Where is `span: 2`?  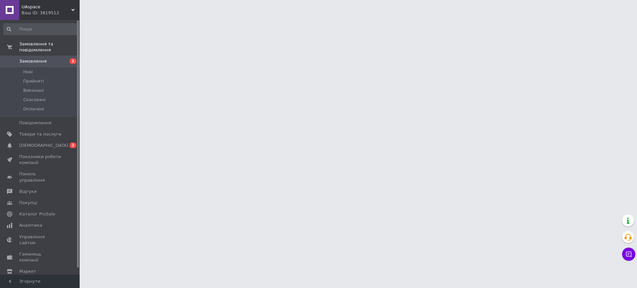
span: 2 is located at coordinates (73, 145).